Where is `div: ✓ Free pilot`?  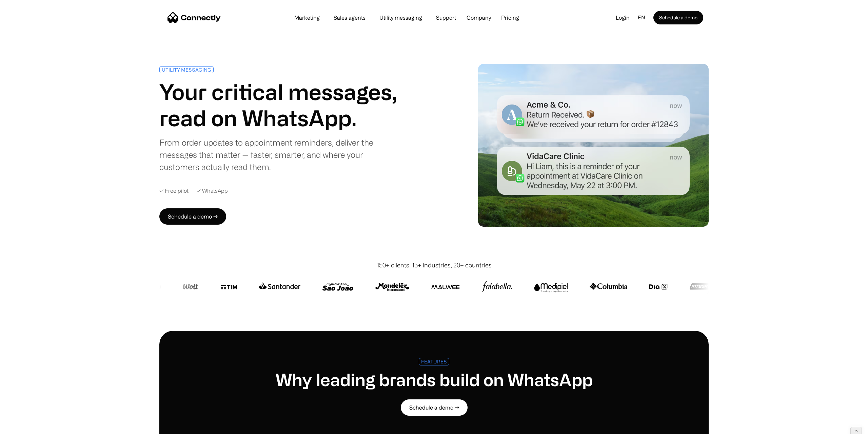 div: ✓ Free pilot is located at coordinates (174, 191).